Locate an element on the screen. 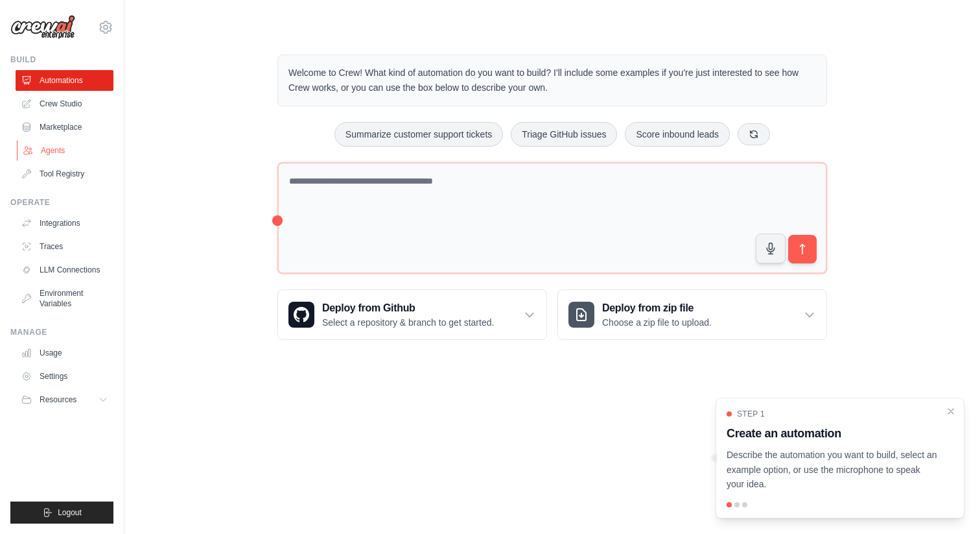  div: Build is located at coordinates (61, 60).